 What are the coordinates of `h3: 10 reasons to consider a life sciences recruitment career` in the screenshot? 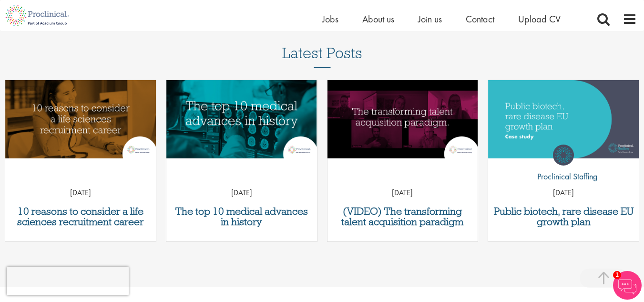 It's located at (80, 217).